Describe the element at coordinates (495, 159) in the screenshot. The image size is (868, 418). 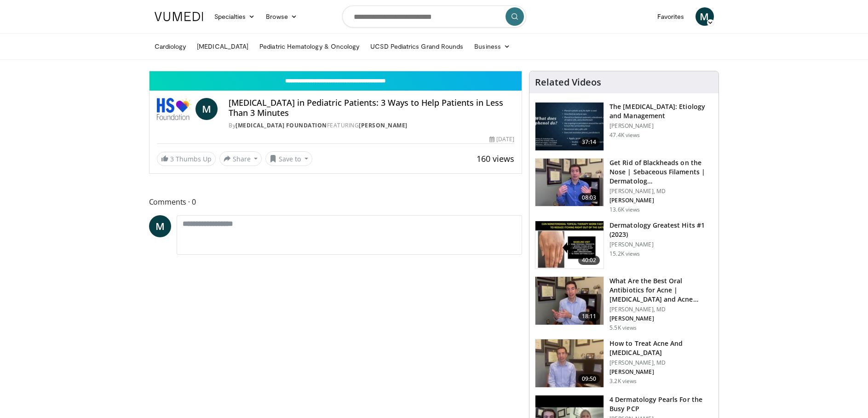
I see `span: 160 views` at that location.